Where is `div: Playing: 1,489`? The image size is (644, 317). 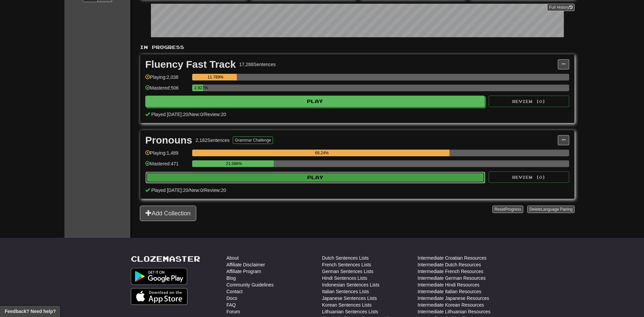
div: Playing: 1,489 is located at coordinates (167, 155).